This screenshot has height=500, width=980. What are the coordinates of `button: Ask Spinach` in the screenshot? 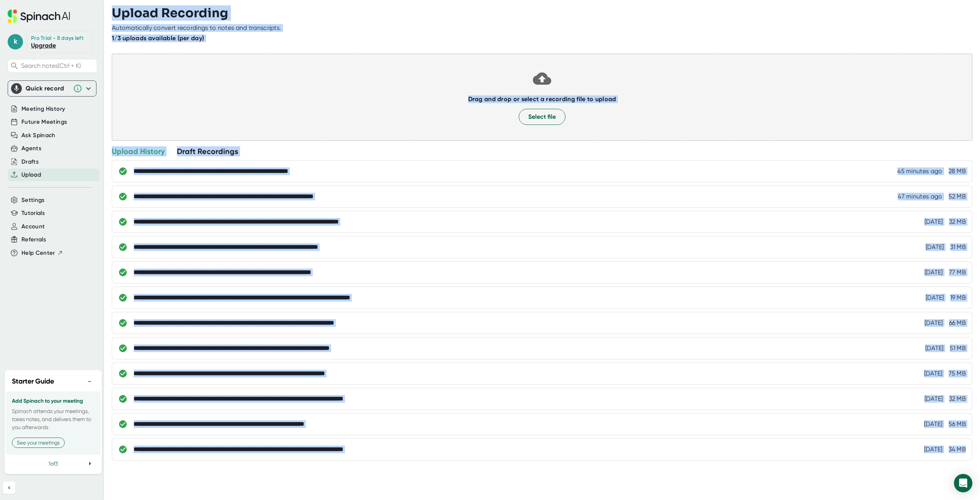 It's located at (39, 135).